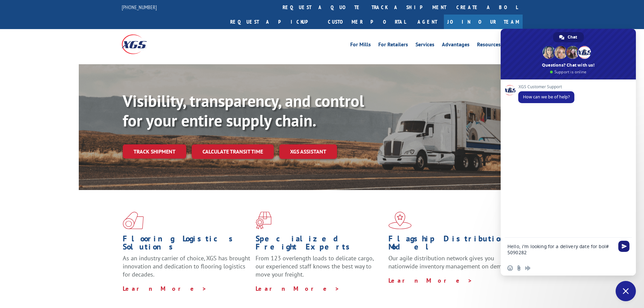 The width and height of the screenshot is (644, 308). Describe the element at coordinates (274, 22) in the screenshot. I see `a: Request a pickup` at that location.